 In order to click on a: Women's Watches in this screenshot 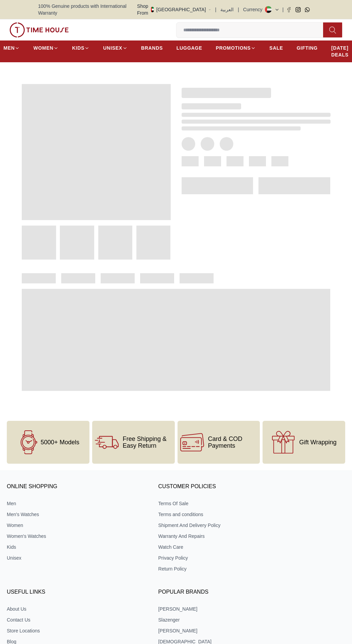, I will do `click(75, 536)`.